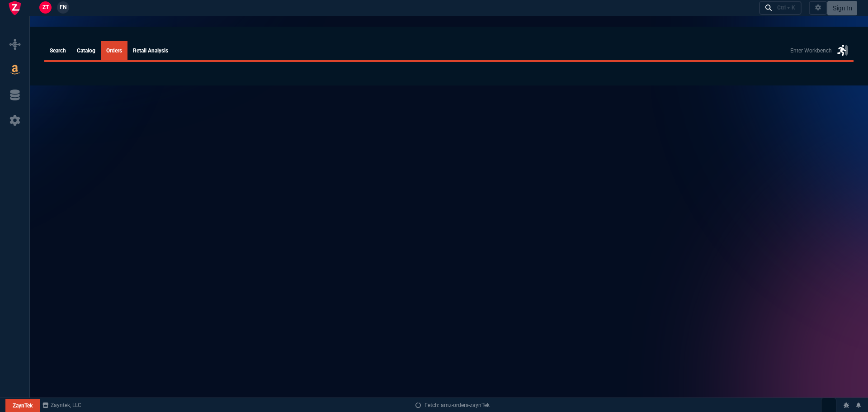 This screenshot has width=868, height=412. Describe the element at coordinates (63, 7) in the screenshot. I see `span: FN` at that location.